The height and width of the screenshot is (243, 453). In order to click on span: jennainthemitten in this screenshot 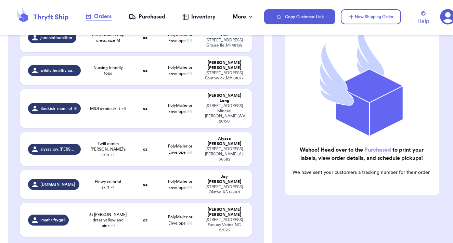, I will do `click(56, 38)`.